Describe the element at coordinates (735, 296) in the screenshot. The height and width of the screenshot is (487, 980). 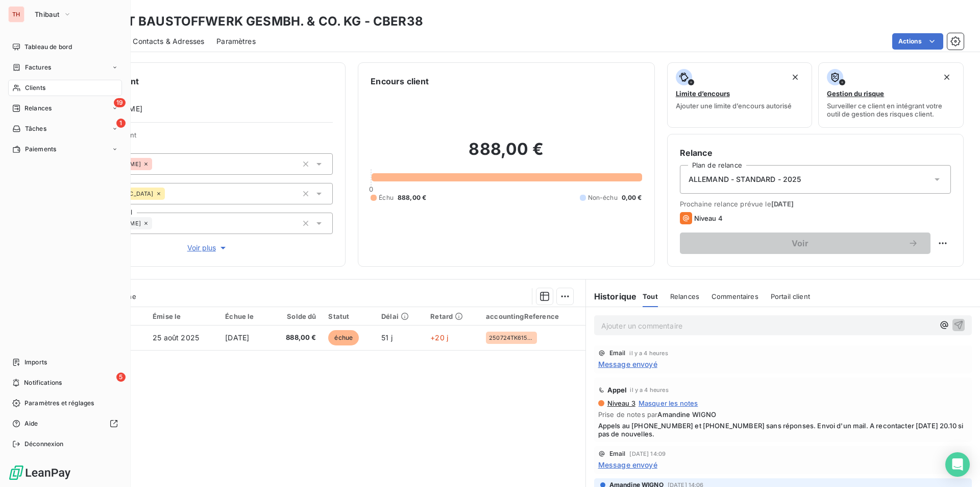
I see `span: Commentaires` at that location.